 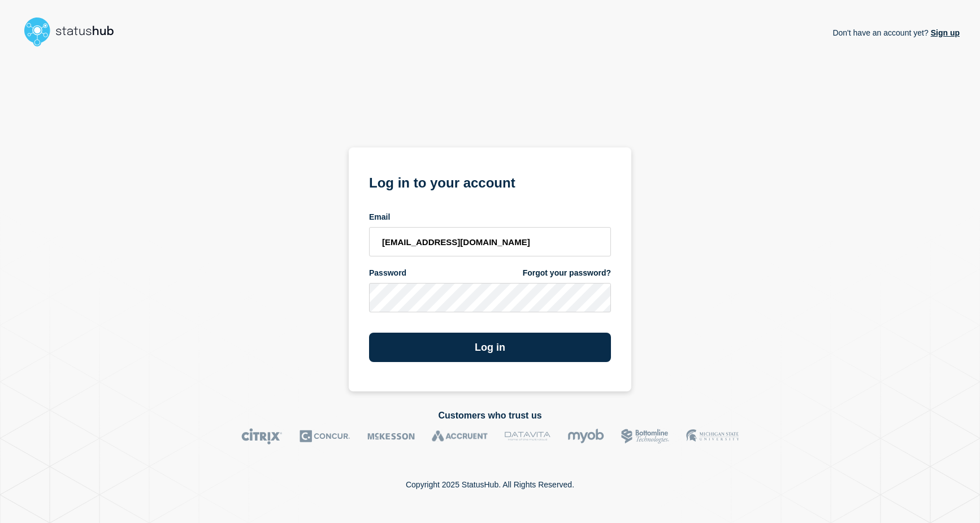 What do you see at coordinates (585, 436) in the screenshot?
I see `img: myob logo` at bounding box center [585, 436].